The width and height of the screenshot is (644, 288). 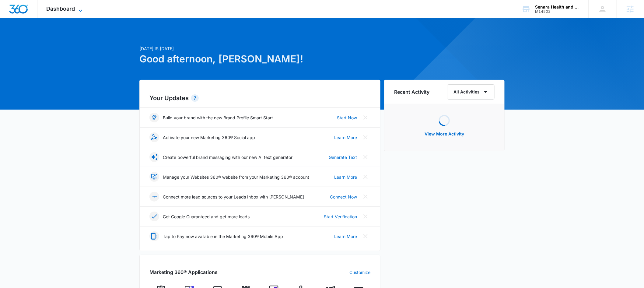 I want to click on p: Build your brand with the new Brand Profile Smart Start, so click(x=218, y=117).